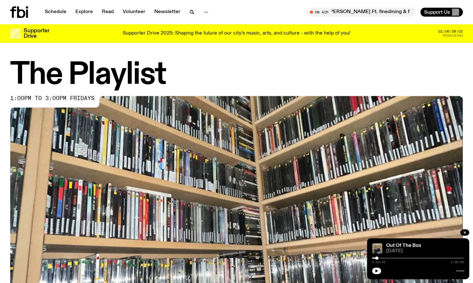  What do you see at coordinates (450, 31) in the screenshot?
I see `span: 01:06:58:02` at bounding box center [450, 31].